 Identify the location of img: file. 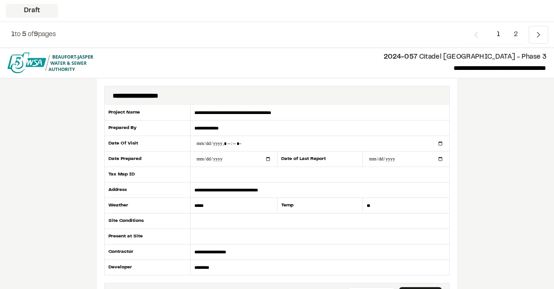
(50, 63).